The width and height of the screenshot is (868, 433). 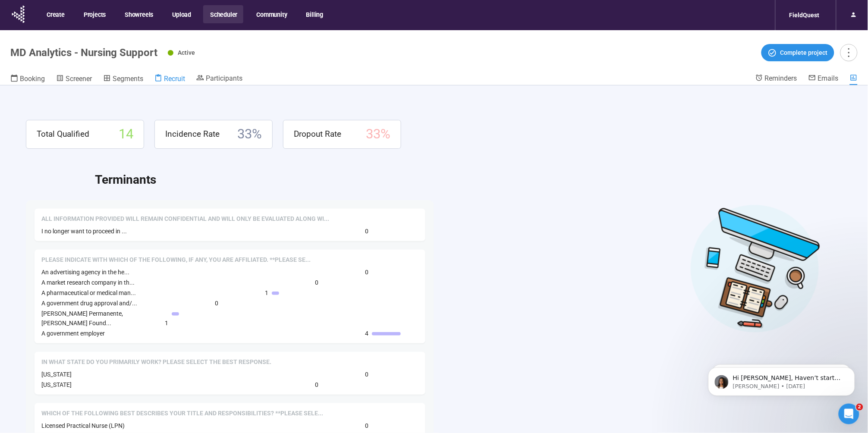 What do you see at coordinates (128, 78) in the screenshot?
I see `span: Segments` at bounding box center [128, 78].